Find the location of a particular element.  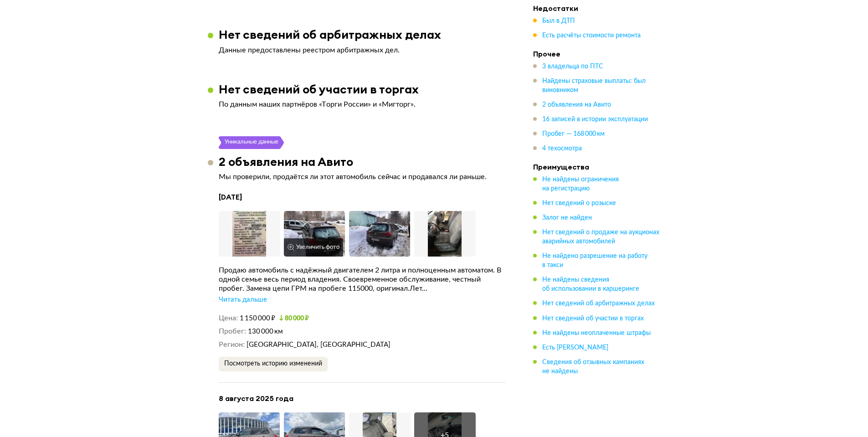

p: Мы проверили, продаётся ли этот автомобиль сейчас и продавался ли раньше. is located at coordinates (362, 177).